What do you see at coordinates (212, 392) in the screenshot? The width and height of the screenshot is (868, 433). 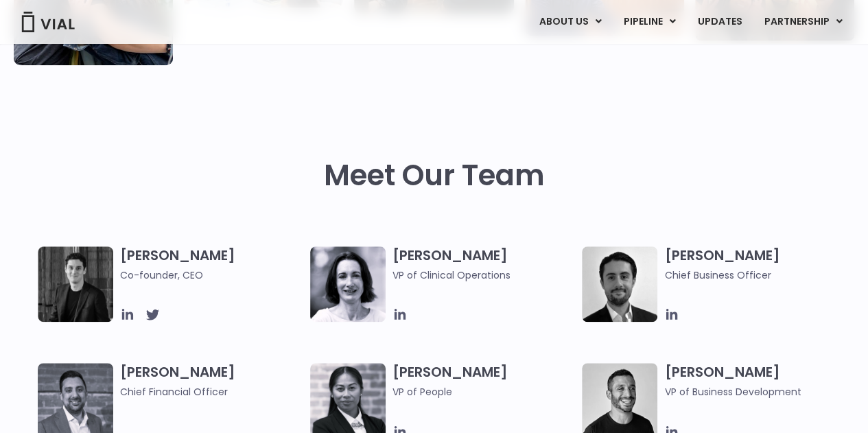 I see `span: Chief Financial Officer` at bounding box center [212, 392].